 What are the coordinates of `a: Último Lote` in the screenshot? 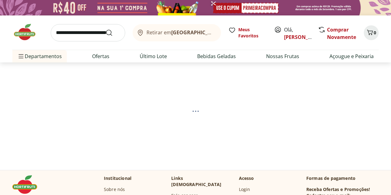 It's located at (153, 56).